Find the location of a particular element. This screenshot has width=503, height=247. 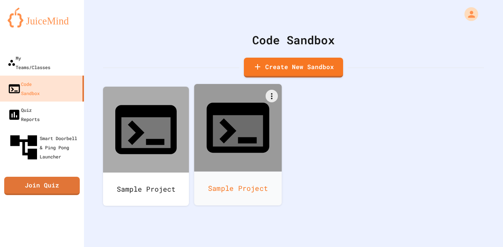

a: Create New Sandbox is located at coordinates (293, 68).